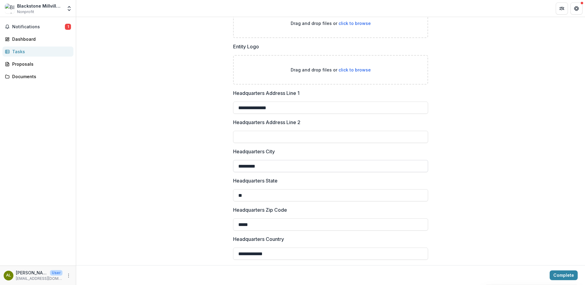  What do you see at coordinates (38, 39) in the screenshot?
I see `a: Dashboard` at bounding box center [38, 39].